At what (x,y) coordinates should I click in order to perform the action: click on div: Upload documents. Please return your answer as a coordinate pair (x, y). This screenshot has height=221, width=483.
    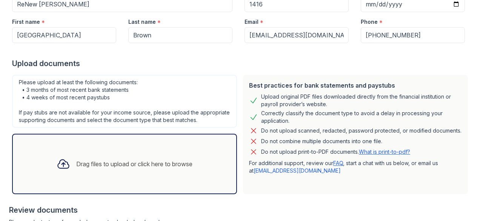
    Looking at the image, I should click on (241, 63).